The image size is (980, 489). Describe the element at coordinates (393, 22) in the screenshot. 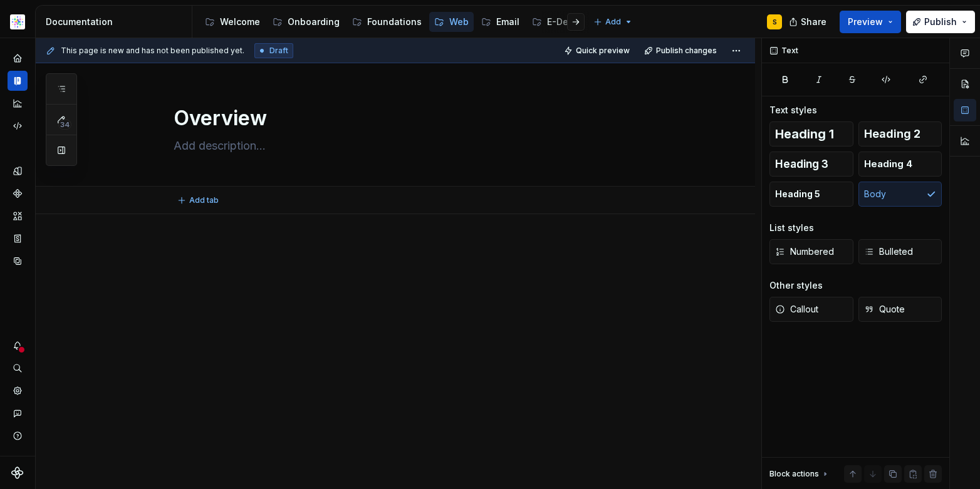

I see `div: Page tree` at that location.